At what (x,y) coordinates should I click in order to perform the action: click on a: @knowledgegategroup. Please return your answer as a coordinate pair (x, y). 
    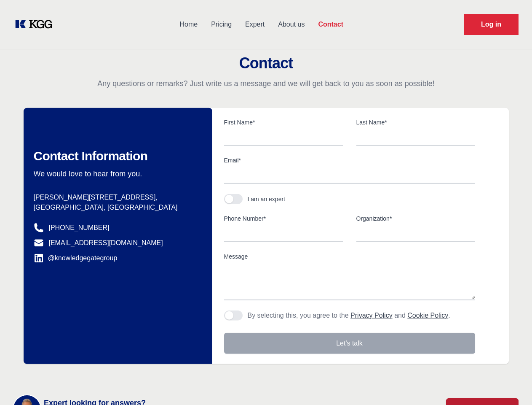
    Looking at the image, I should click on (76, 258).